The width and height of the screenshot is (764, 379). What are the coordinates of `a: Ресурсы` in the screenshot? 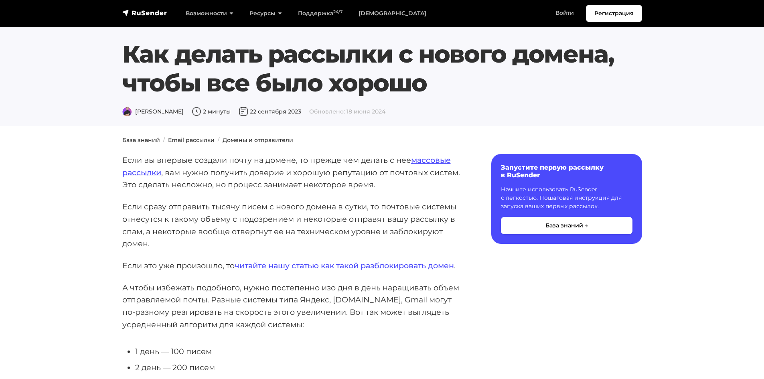 It's located at (266, 13).